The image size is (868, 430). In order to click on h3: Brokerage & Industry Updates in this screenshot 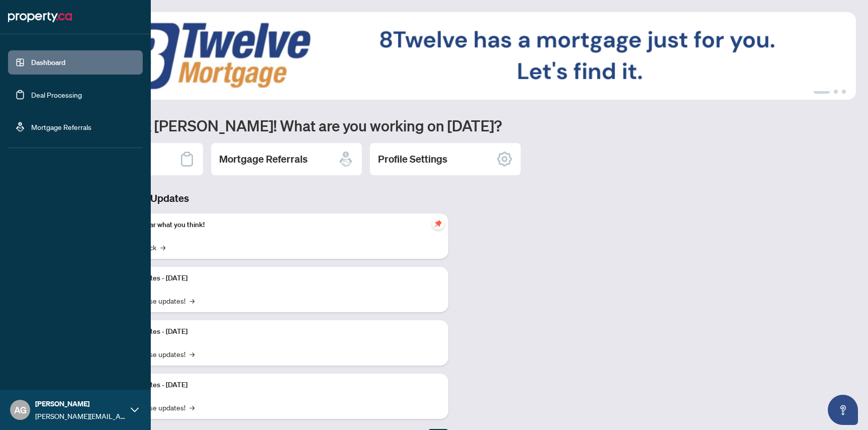, I will do `click(250, 199)`.